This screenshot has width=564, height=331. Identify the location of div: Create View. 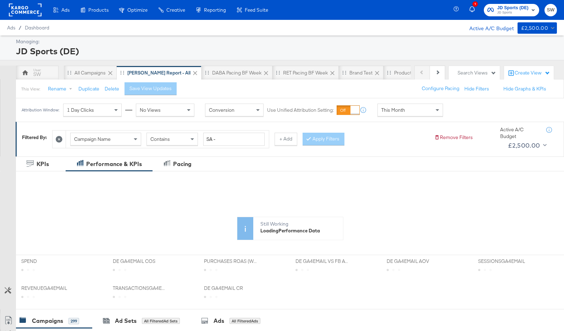
(532, 73).